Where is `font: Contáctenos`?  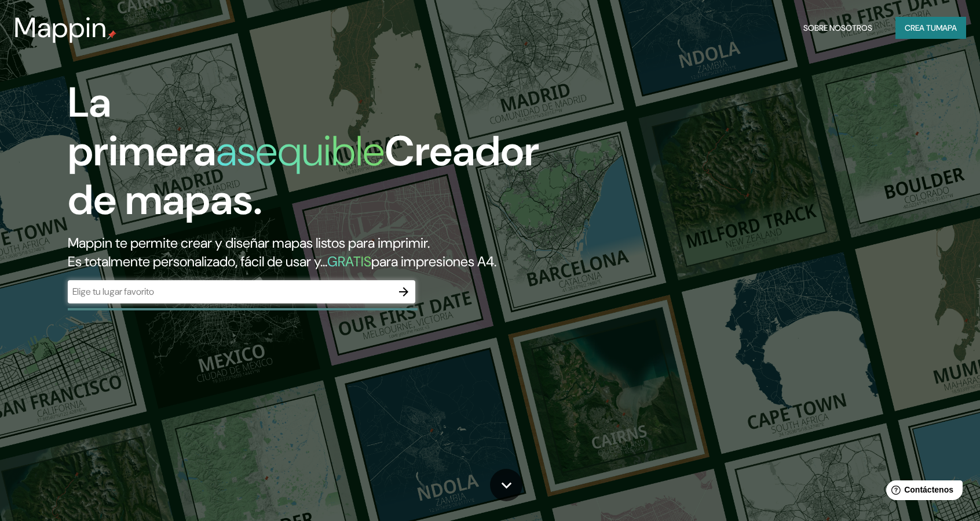
font: Contáctenos is located at coordinates (51, 14).